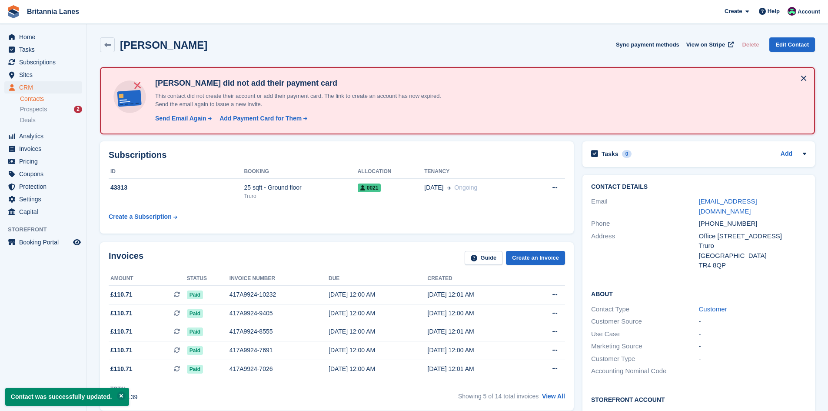 The image size is (828, 411). I want to click on span: Capital, so click(45, 212).